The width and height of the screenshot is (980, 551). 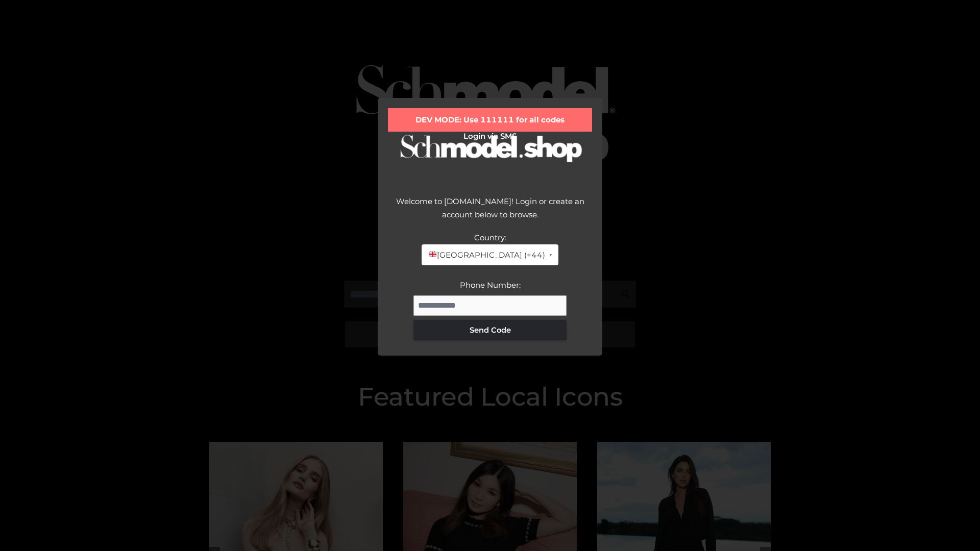 What do you see at coordinates (490, 120) in the screenshot?
I see `div: DEV MODE: Use 111111 for all codes` at bounding box center [490, 120].